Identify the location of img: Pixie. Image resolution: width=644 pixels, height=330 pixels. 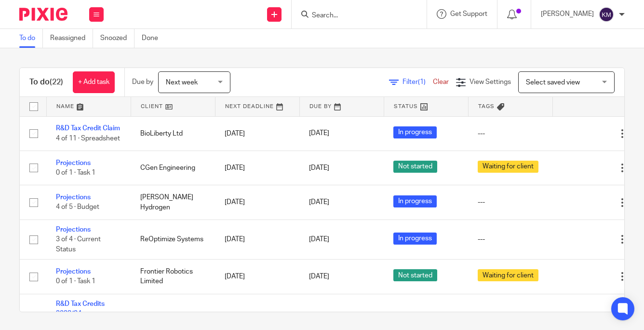
(44, 14).